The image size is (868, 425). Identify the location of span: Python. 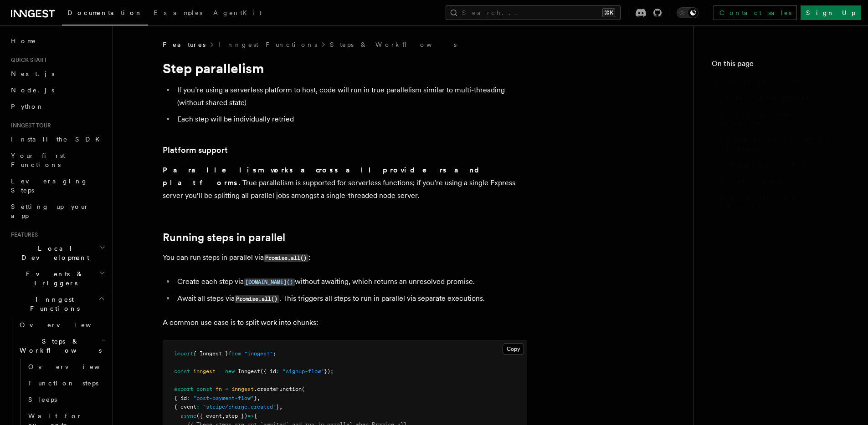
(28, 106).